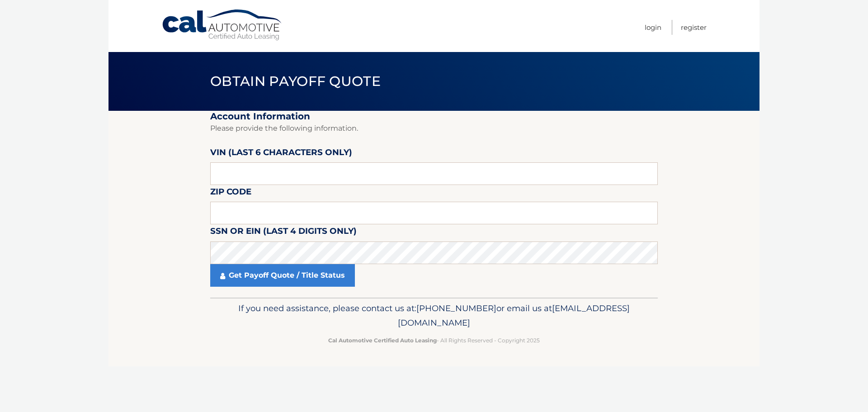 This screenshot has height=412, width=868. What do you see at coordinates (222, 25) in the screenshot?
I see `a: Cal Automotive` at bounding box center [222, 25].